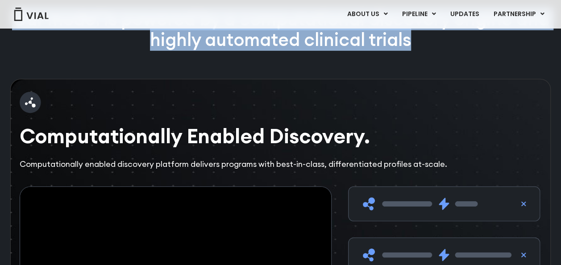  What do you see at coordinates (280, 136) in the screenshot?
I see `h2: Computationally Enabled Discovery.` at bounding box center [280, 136].